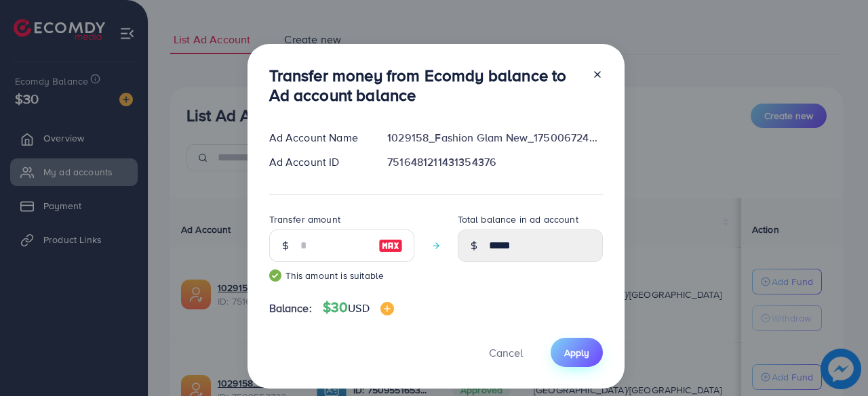  I want to click on span: Apply, so click(576, 353).